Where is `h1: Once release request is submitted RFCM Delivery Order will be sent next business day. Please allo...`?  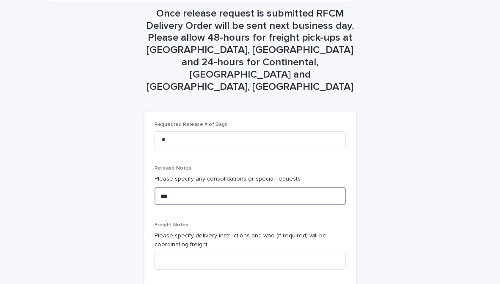 h1: Once release request is submitted RFCM Delivery Order will be sent next business day. Please allo... is located at coordinates (250, 50).